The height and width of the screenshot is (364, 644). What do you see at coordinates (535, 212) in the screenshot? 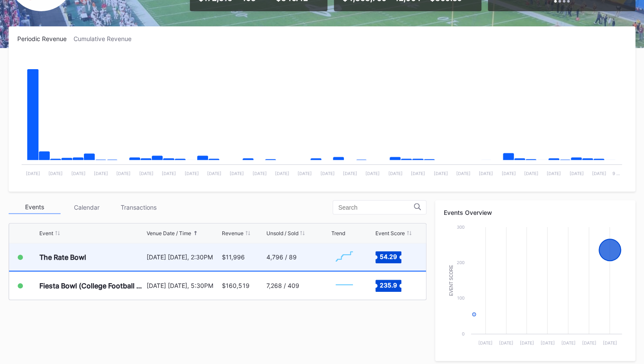
I see `div: Events Overview` at bounding box center [535, 212].